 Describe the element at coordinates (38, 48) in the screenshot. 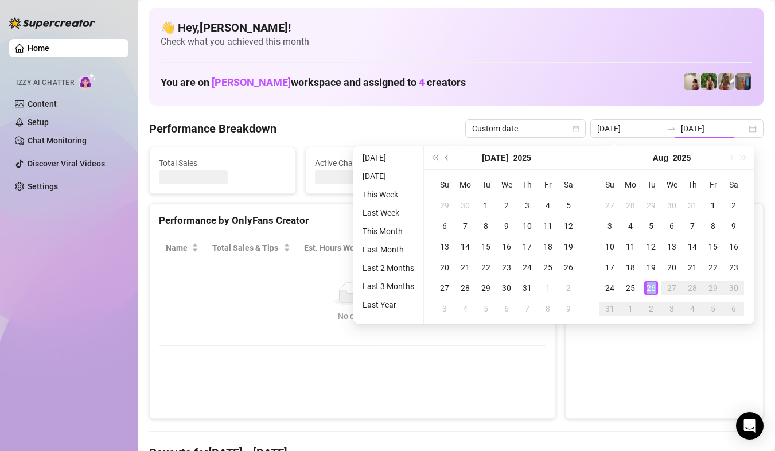

I see `a: Home` at that location.